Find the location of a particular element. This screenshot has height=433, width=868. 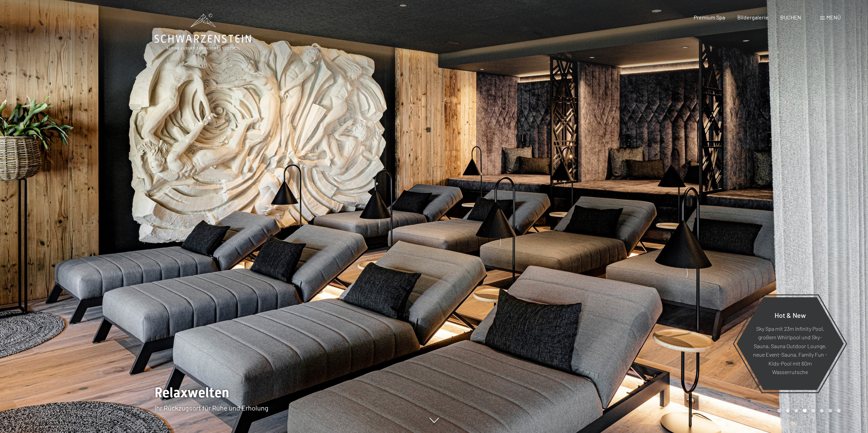

div: Carousel Page 7 is located at coordinates (831, 411).